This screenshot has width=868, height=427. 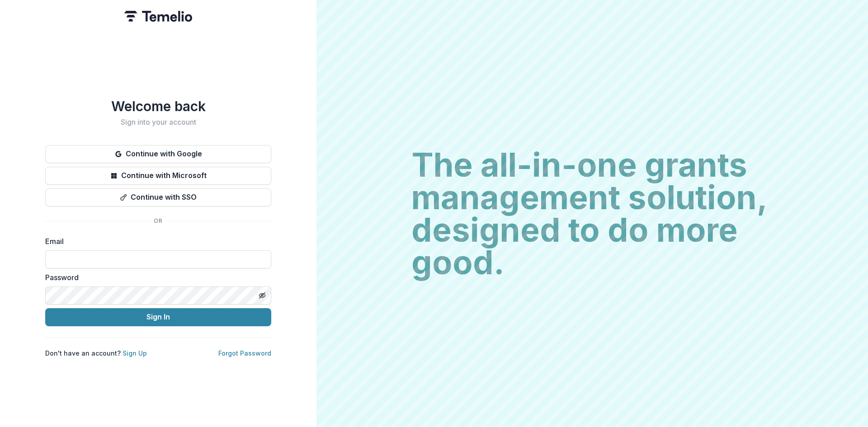 I want to click on button: Continue with Google, so click(x=158, y=154).